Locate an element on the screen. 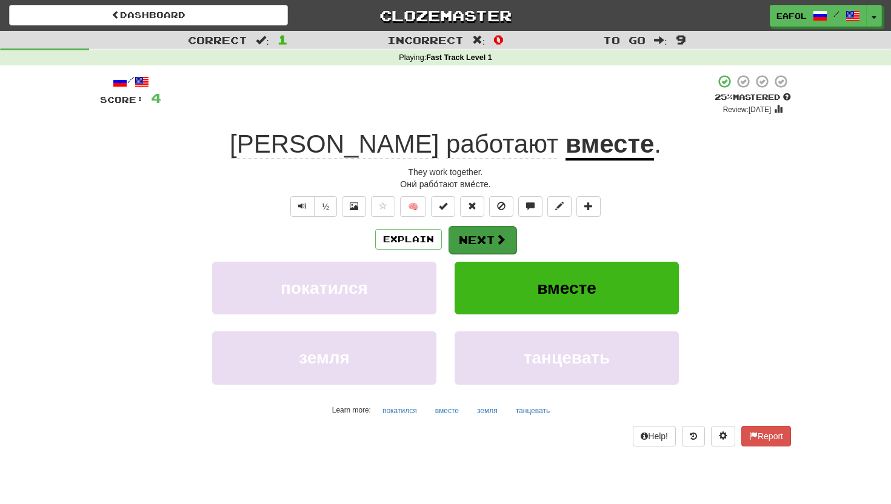 The width and height of the screenshot is (891, 504). a: Clozemaster is located at coordinates (445, 15).